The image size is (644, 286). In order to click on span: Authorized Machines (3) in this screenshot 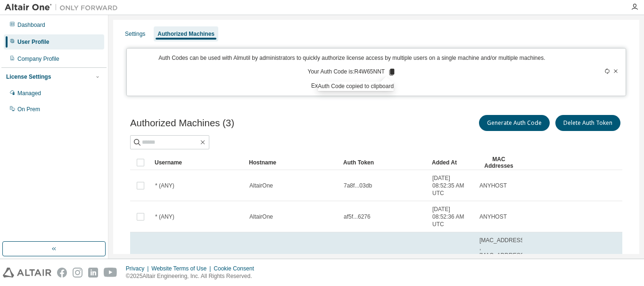, I will do `click(182, 123)`.